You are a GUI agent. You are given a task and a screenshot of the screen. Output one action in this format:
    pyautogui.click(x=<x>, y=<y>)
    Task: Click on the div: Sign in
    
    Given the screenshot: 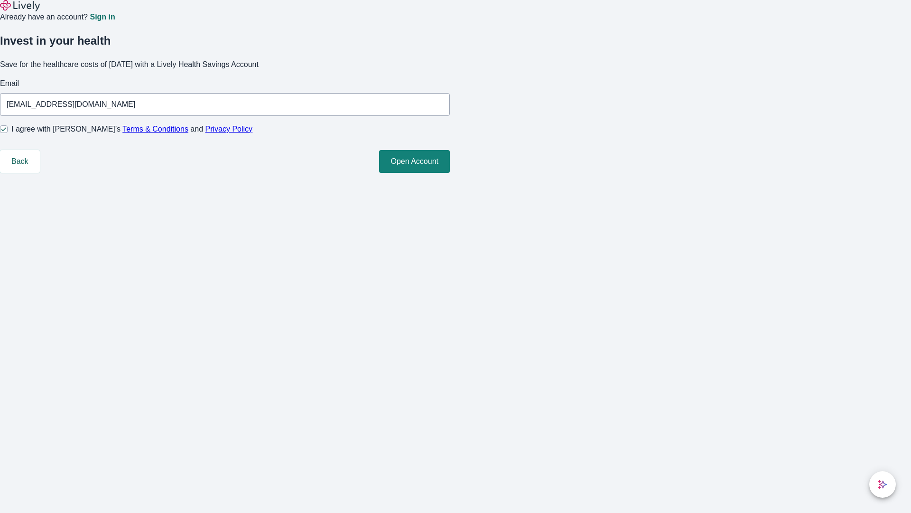 What is the action you would take?
    pyautogui.click(x=102, y=17)
    